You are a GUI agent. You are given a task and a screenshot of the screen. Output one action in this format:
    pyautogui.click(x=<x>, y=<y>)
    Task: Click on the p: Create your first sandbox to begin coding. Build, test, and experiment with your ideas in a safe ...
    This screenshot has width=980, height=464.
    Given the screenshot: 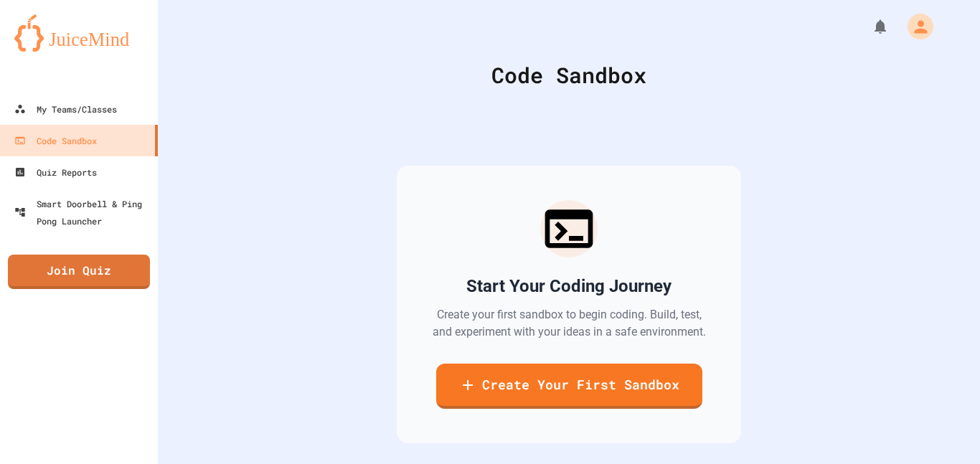 What is the action you would take?
    pyautogui.click(x=569, y=323)
    